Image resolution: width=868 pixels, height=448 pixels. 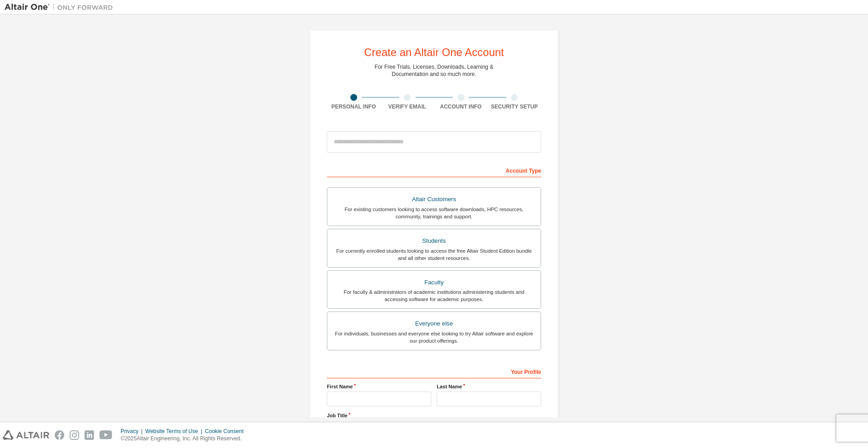 What do you see at coordinates (434, 241) in the screenshot?
I see `div: Students` at bounding box center [434, 241].